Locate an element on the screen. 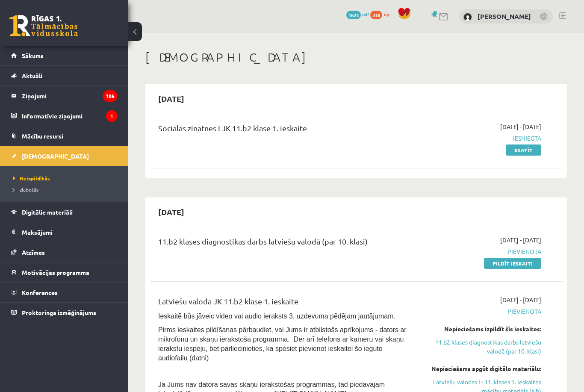  a: Pildīt ieskaiti is located at coordinates (513, 263).